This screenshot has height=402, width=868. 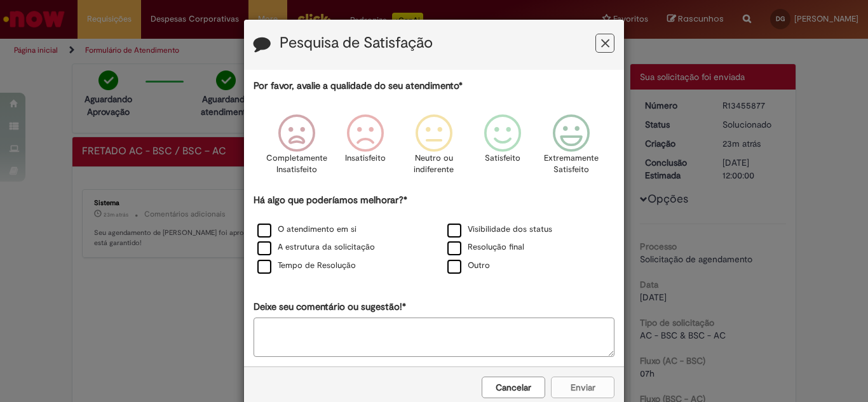 I want to click on label: Outro, so click(x=468, y=266).